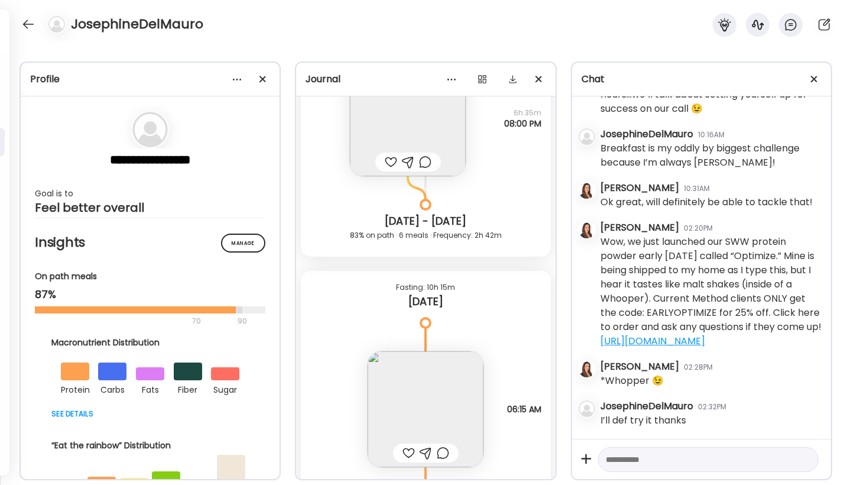 This screenshot has width=851, height=485. Describe the element at coordinates (137, 24) in the screenshot. I see `h4: JosephineDelMauro` at that location.